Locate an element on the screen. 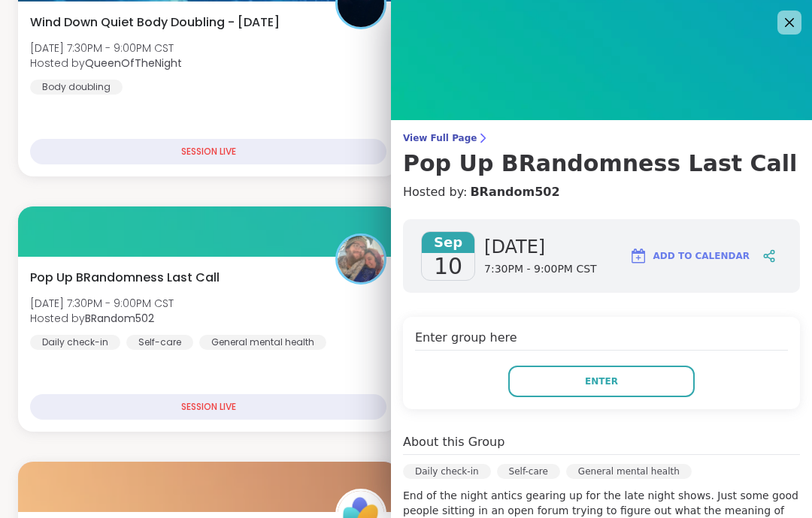 This screenshot has width=812, height=518. h4: Hosted by: is located at coordinates (601, 193).